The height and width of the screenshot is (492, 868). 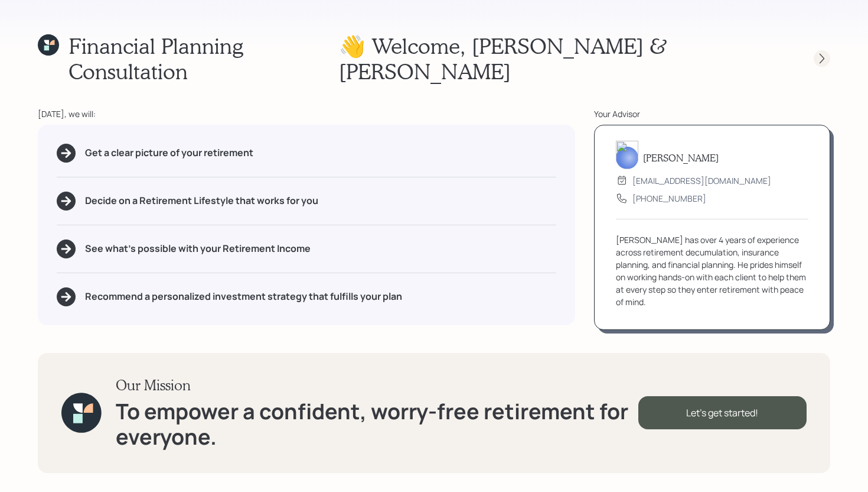 I want to click on h3: Our Mission, so click(x=377, y=385).